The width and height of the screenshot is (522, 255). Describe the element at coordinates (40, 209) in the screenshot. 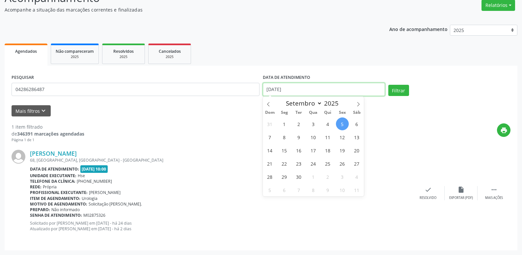

I see `b: Preparo:` at that location.